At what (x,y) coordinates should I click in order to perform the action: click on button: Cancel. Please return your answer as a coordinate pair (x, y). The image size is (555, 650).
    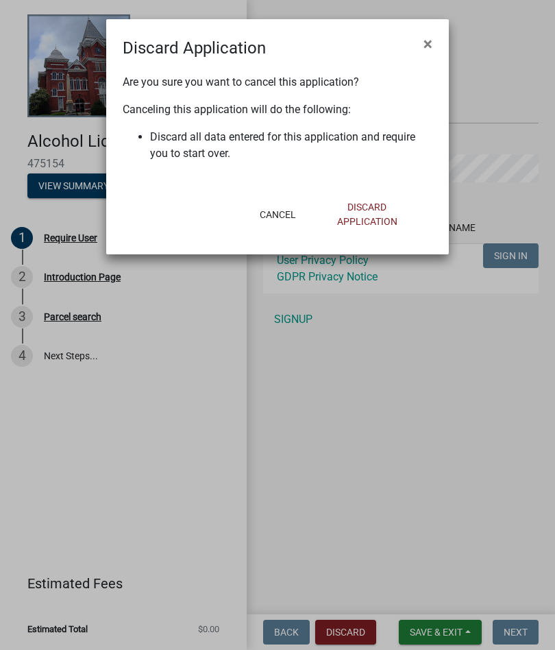
    Looking at the image, I should click on (277, 214).